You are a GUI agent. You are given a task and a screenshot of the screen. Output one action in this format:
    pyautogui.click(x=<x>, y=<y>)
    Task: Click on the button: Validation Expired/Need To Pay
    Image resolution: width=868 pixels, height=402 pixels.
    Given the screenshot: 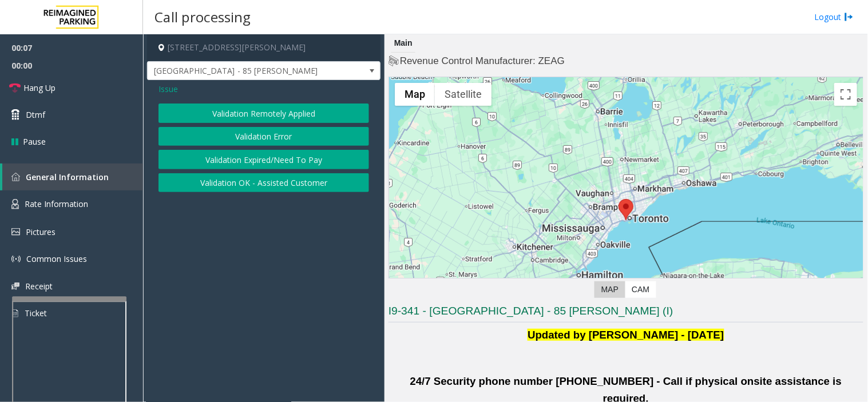 What is the action you would take?
    pyautogui.click(x=264, y=160)
    